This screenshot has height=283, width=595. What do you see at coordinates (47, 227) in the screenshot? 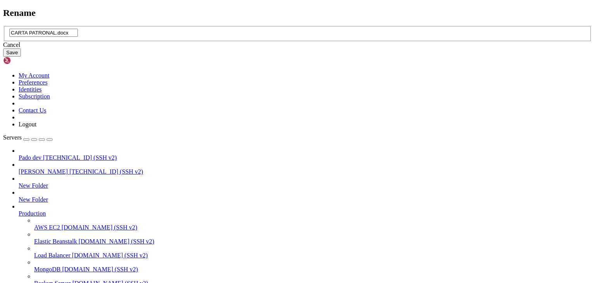
I see `span: AWS EC2` at bounding box center [47, 227].